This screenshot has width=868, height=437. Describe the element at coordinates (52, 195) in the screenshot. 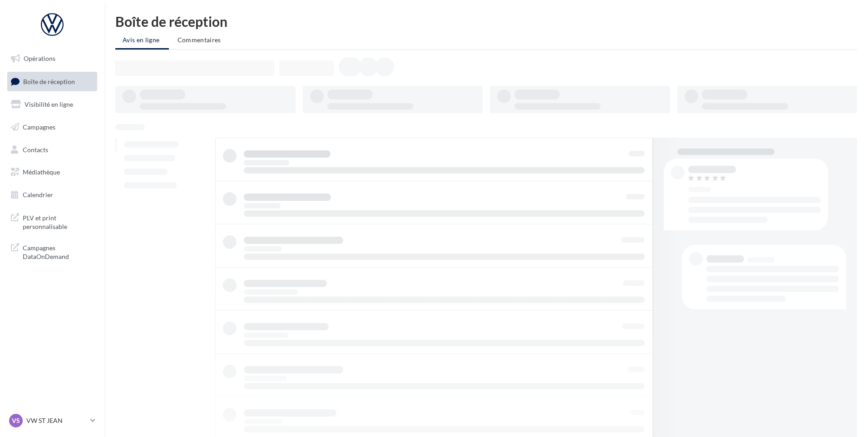

I see `a: Calendrier` at that location.